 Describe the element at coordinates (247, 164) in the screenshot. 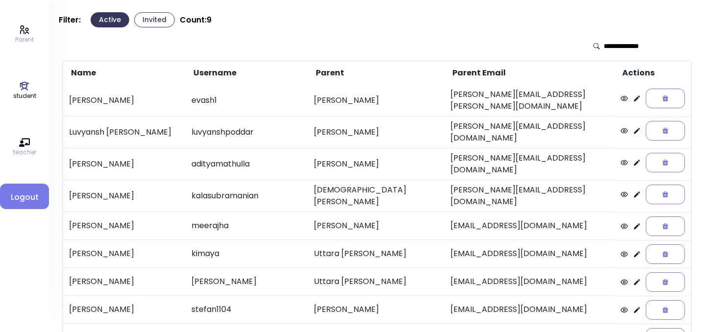

I see `td: adityamathulla` at that location.